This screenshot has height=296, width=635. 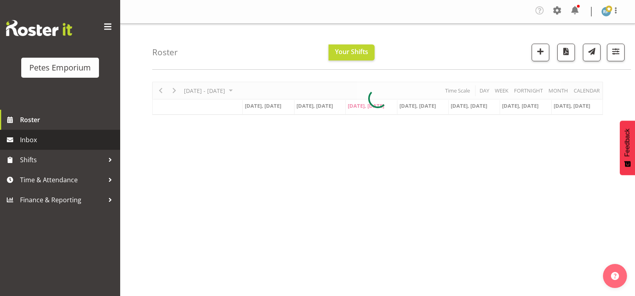 I want to click on button: Download a PDF of the roster according to the set date range., so click(x=566, y=52).